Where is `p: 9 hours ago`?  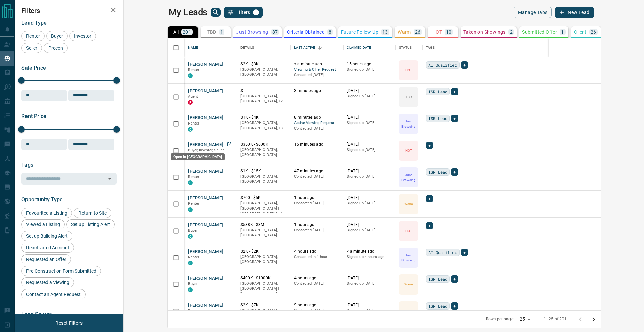
p: 9 hours ago is located at coordinates (317, 305).